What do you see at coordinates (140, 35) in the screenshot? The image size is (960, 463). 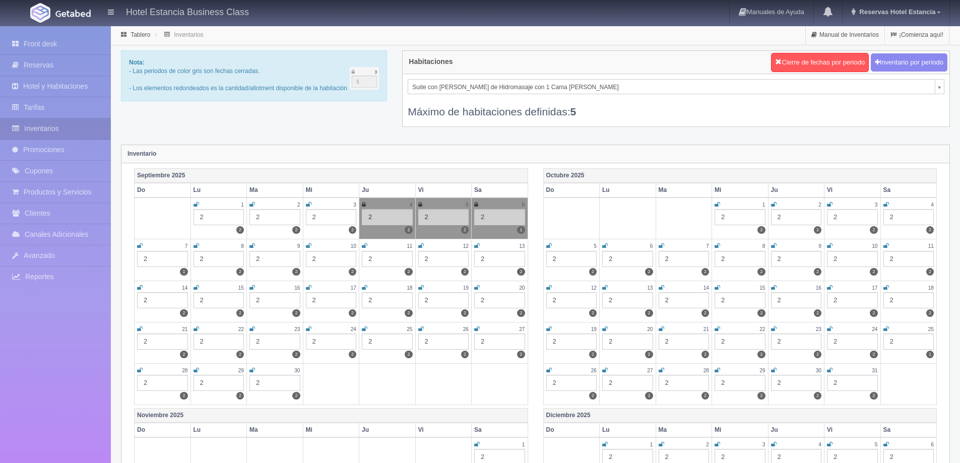 I see `a: Tablero` at bounding box center [140, 35].